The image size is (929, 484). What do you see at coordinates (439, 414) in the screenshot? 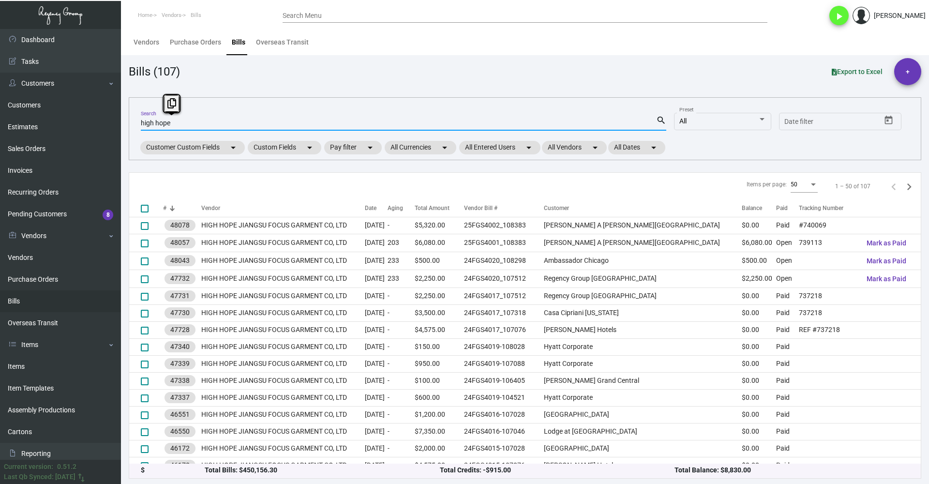
I see `td: $1,200.00` at bounding box center [439, 414].